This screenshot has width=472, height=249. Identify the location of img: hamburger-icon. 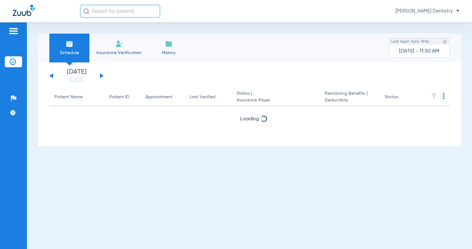
(13, 31).